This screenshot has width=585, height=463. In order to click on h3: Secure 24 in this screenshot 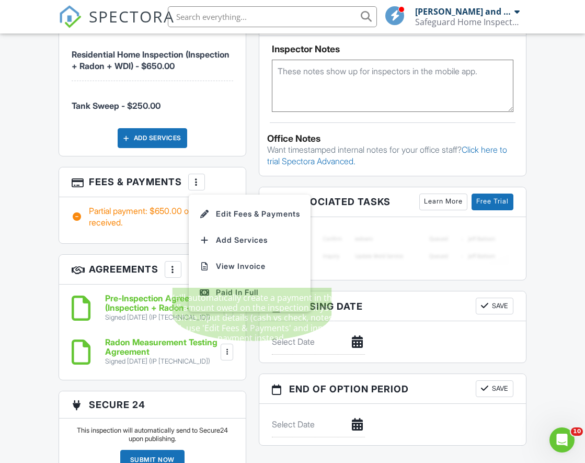, I will do `click(152, 405)`.